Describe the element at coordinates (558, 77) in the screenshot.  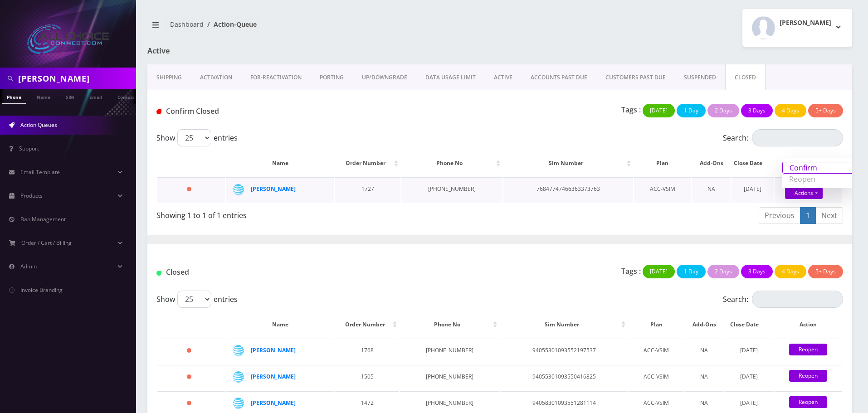
I see `a: ACCOUNTS PAST DUE` at that location.